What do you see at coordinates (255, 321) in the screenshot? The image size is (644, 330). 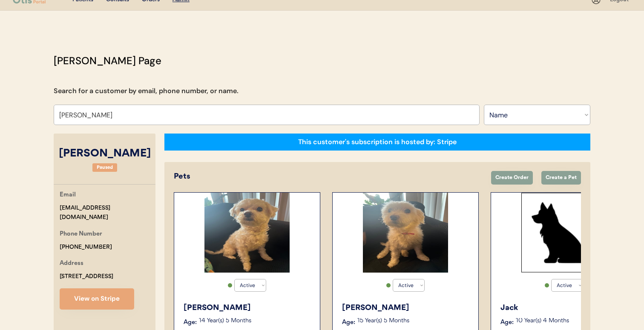 I see `p: 14 Year(s) 5 Months` at bounding box center [255, 321].